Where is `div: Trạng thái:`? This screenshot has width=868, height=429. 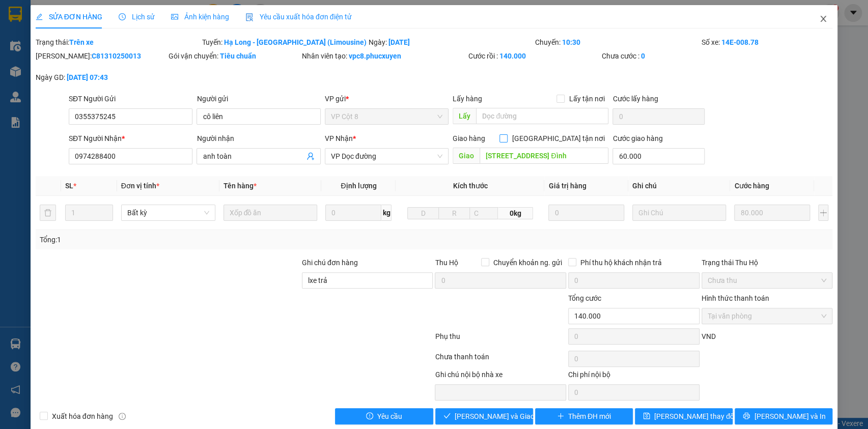
div: Trạng thái: is located at coordinates (118, 42).